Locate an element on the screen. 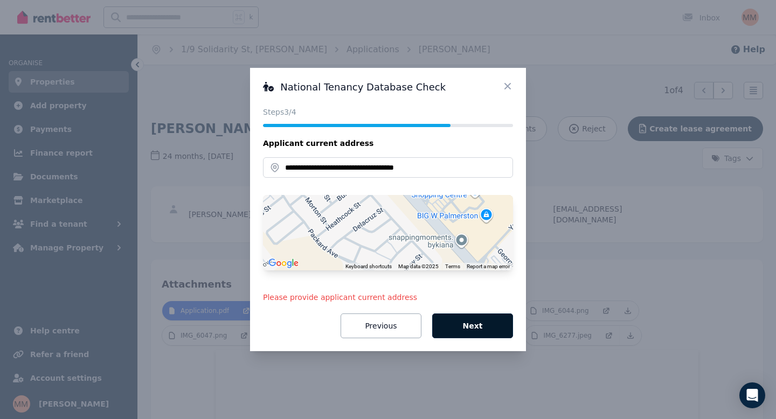  legend: Applicant current address is located at coordinates (388, 143).